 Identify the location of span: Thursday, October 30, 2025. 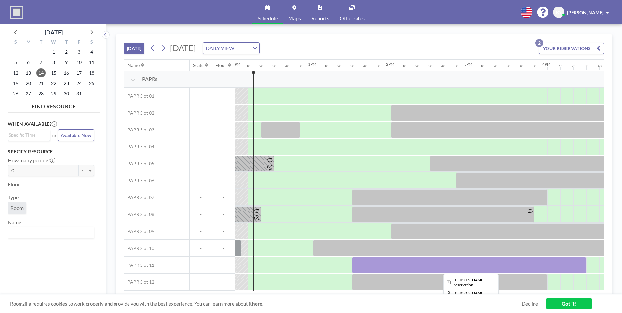
(66, 94).